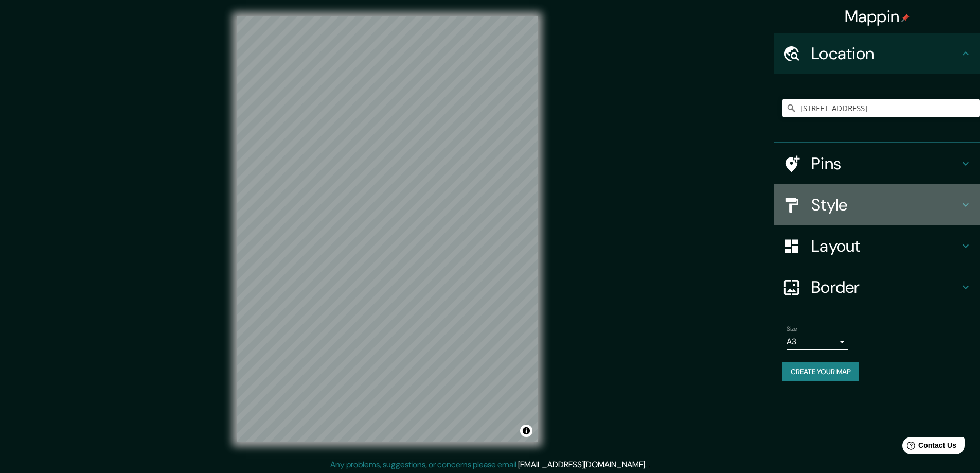  I want to click on img: pin-icon.png, so click(906, 18).